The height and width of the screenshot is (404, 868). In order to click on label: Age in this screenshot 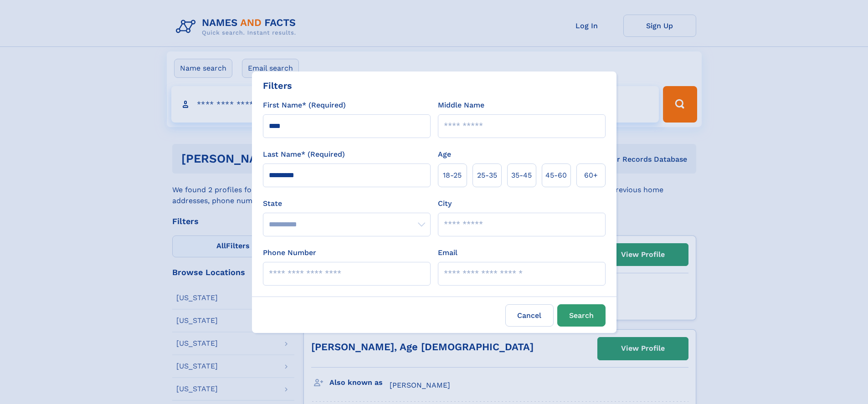, I will do `click(444, 155)`.